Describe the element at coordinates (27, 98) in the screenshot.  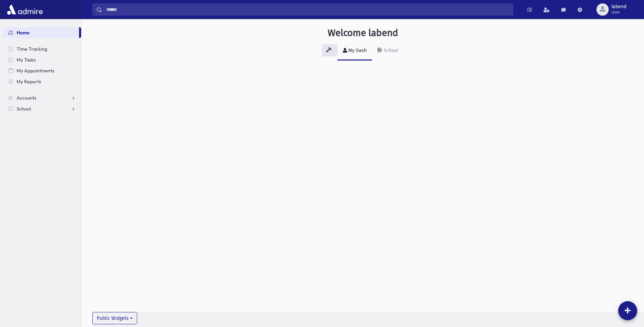
I see `span: Accounts` at that location.